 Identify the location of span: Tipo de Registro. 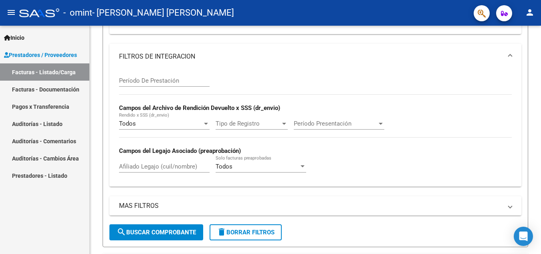
(248, 123).